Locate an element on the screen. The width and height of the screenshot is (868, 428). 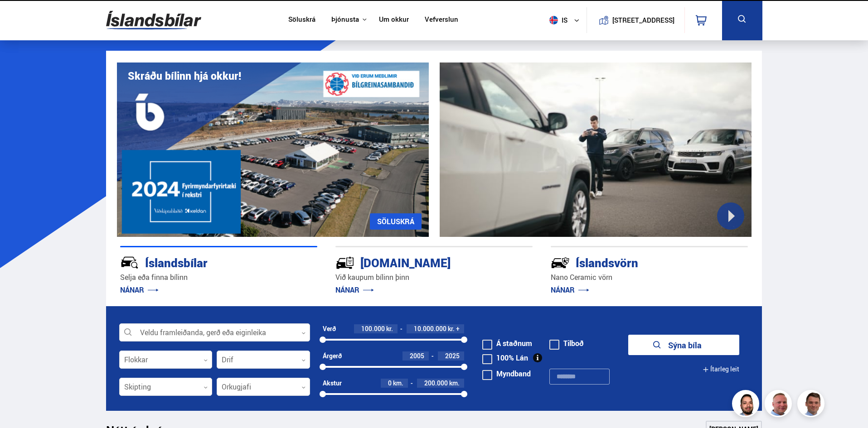
span: 200.000 is located at coordinates (436, 382).